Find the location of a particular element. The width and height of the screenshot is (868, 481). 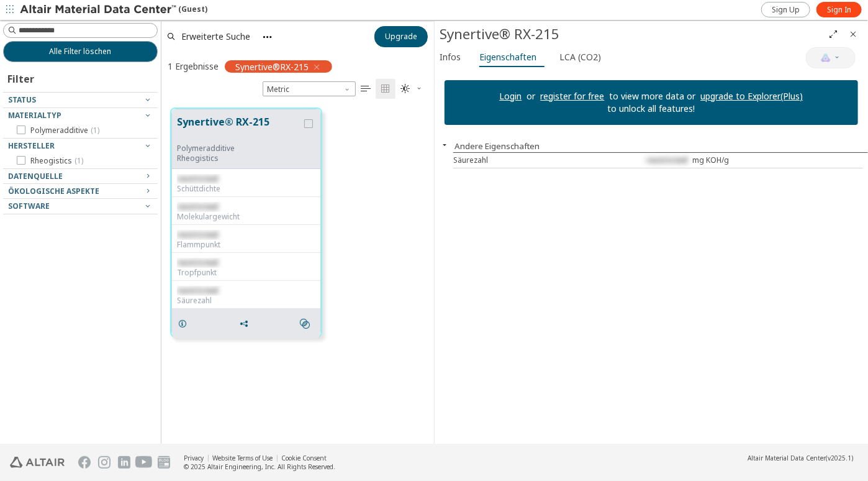

button: Software is located at coordinates (80, 206).